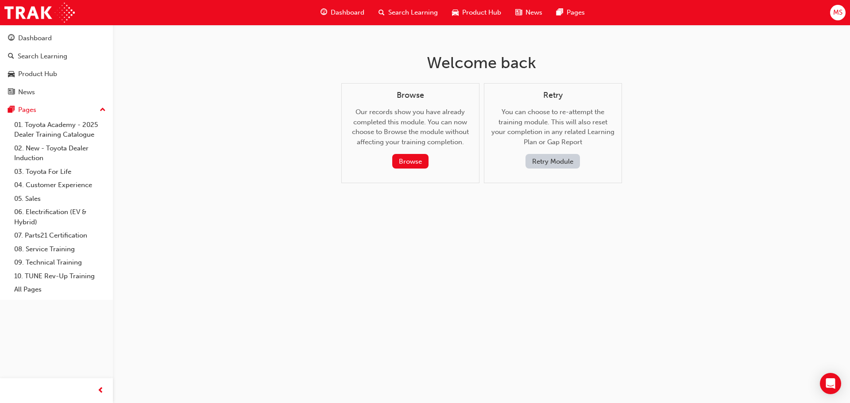 Image resolution: width=850 pixels, height=403 pixels. I want to click on h4: Retry, so click(553, 96).